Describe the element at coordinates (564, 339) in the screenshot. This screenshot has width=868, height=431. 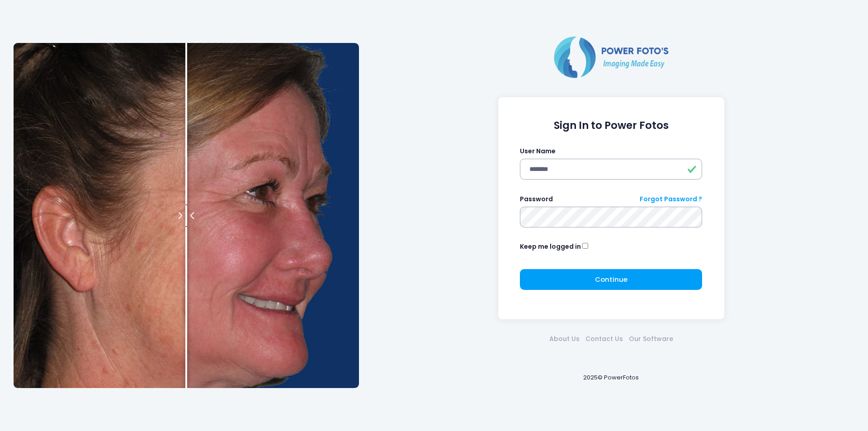
I see `a: About Us` at that location.